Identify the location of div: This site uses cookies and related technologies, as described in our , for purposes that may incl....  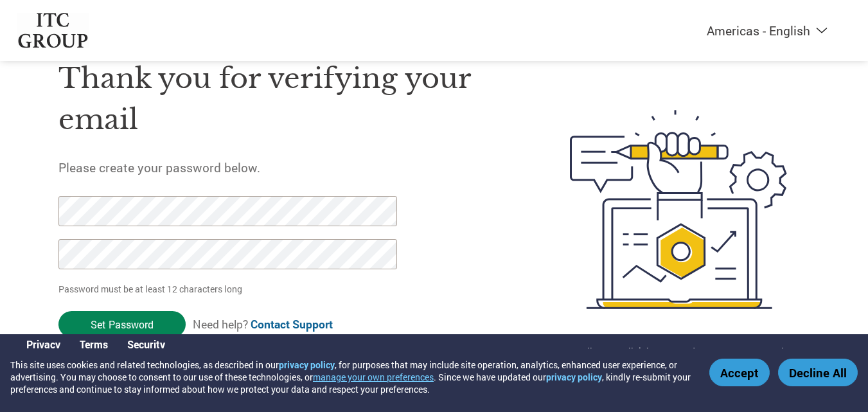
(350, 376).